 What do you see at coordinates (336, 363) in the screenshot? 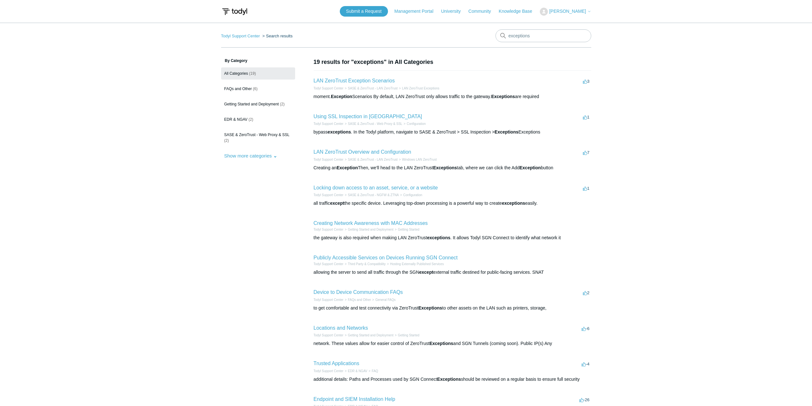
I see `a: Trusted Applications` at bounding box center [336, 363].